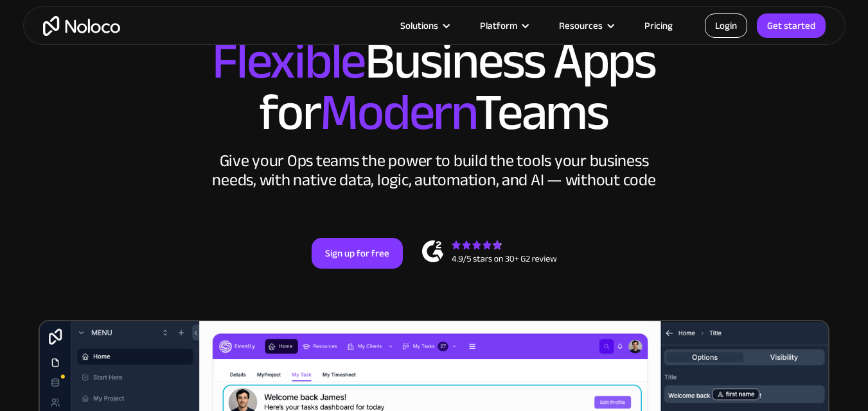 The height and width of the screenshot is (411, 868). What do you see at coordinates (397, 112) in the screenshot?
I see `span: Modern` at bounding box center [397, 112].